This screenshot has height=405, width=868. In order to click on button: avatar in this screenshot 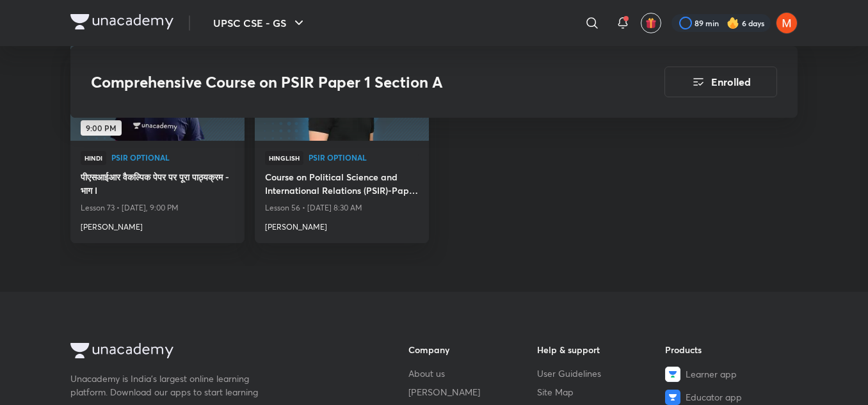, I will do `click(651, 23)`.